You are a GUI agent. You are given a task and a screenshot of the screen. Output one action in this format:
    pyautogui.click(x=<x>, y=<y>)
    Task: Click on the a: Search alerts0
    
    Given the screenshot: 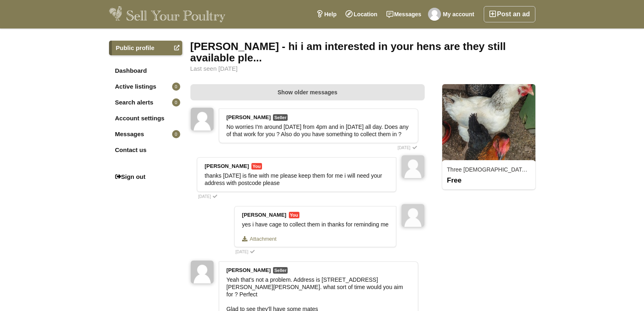 What is the action you would take?
    pyautogui.click(x=146, y=102)
    